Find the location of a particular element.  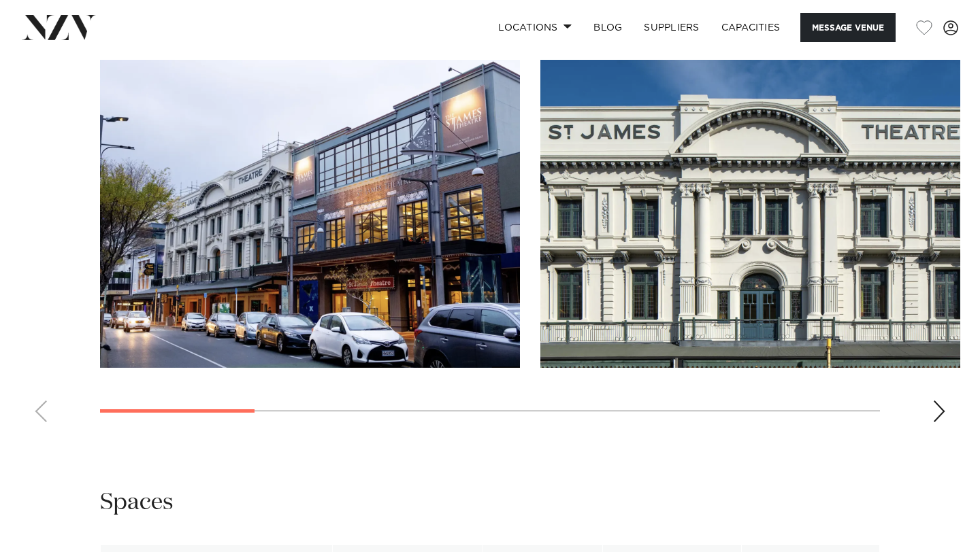

img: nzv-logo.png is located at coordinates (58, 27).